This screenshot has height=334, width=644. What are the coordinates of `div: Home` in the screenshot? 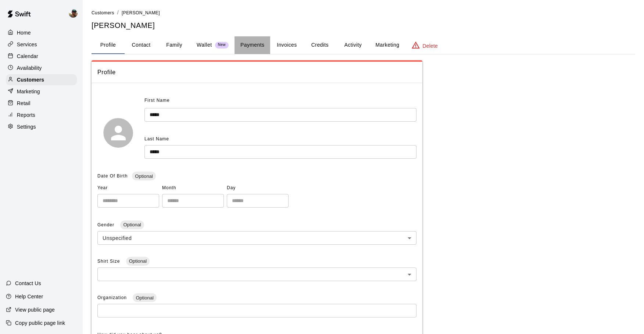 It's located at (41, 33).